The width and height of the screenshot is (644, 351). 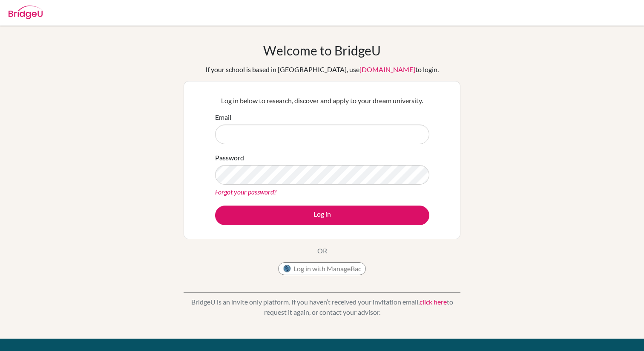 What do you see at coordinates (230, 158) in the screenshot?
I see `label: Password` at bounding box center [230, 158].